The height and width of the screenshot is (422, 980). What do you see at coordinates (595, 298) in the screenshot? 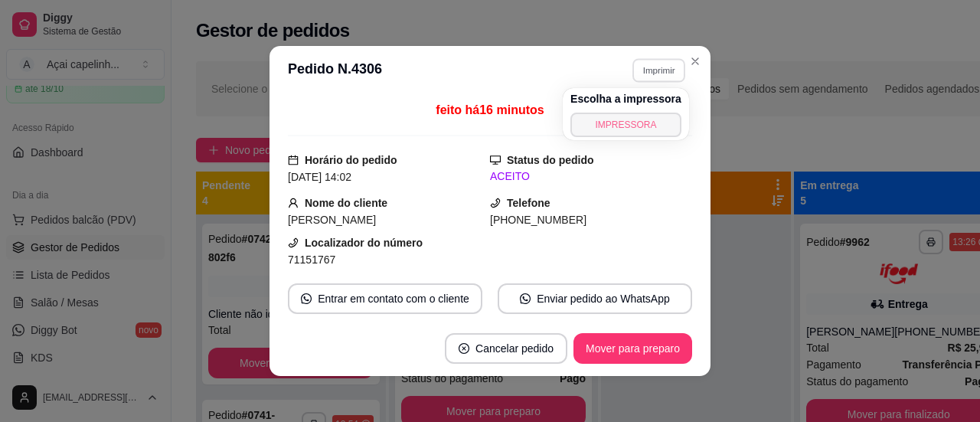
I see `button: whats-appEnviar pedido ao WhatsApp` at bounding box center [595, 298].